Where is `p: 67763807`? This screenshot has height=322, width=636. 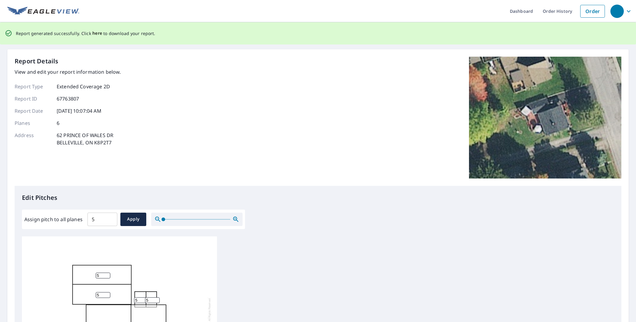
p: 67763807 is located at coordinates (68, 99).